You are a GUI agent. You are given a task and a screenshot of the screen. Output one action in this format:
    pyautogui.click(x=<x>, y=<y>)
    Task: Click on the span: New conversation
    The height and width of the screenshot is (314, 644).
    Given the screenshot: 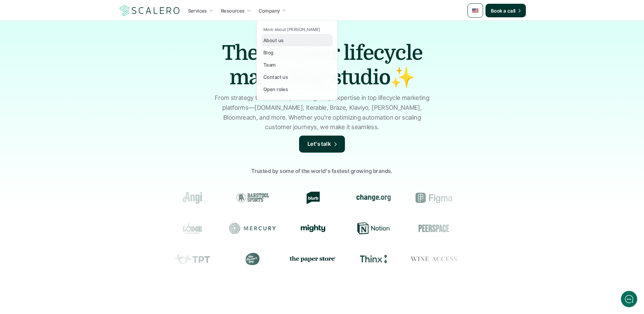 What is the action you would take?
    pyautogui.click(x=62, y=97)
    